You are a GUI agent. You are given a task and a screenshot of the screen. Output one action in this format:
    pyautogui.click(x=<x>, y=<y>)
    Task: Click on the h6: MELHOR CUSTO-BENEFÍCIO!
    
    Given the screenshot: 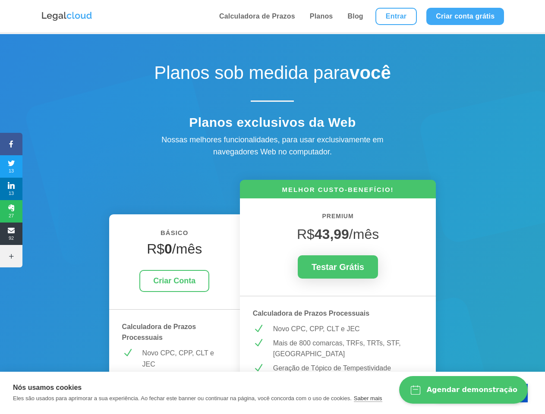 What is the action you would take?
    pyautogui.click(x=338, y=192)
    